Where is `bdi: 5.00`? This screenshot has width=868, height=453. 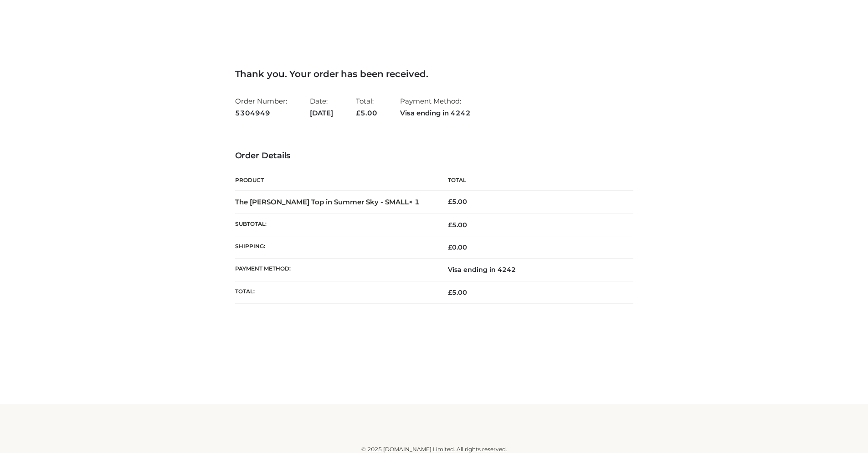 bdi: 5.00 is located at coordinates (458, 202).